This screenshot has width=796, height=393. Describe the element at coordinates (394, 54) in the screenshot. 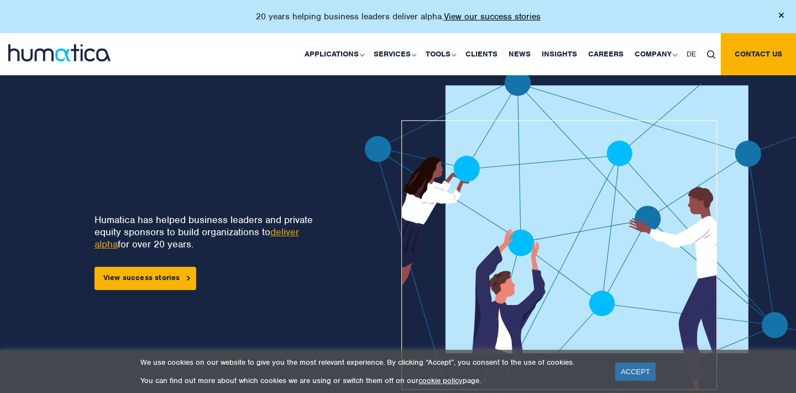

I see `a: Services` at that location.